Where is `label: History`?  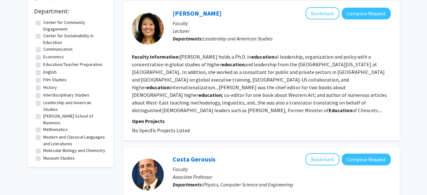
label: History is located at coordinates (50, 87).